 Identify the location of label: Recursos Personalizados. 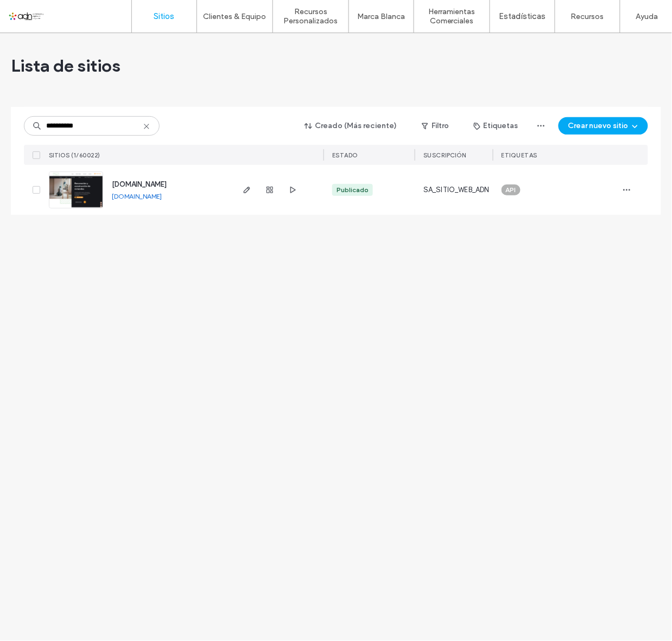
(311, 16).